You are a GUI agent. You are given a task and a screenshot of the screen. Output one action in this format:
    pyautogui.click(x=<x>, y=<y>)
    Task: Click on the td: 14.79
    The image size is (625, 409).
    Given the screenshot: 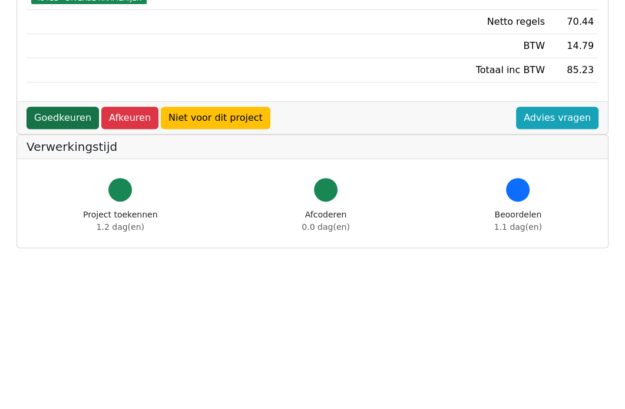 What is the action you would take?
    pyautogui.click(x=574, y=46)
    